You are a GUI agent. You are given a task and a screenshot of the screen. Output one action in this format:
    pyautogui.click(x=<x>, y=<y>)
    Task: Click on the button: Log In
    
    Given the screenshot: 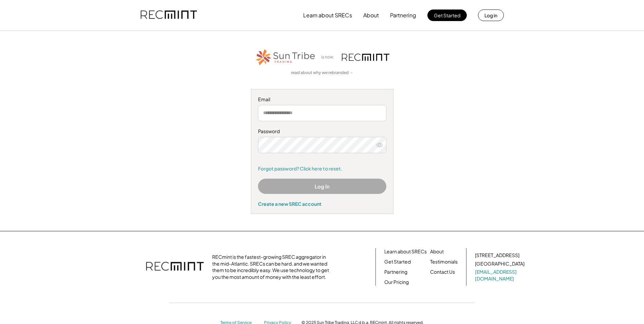 What is the action you would take?
    pyautogui.click(x=322, y=186)
    